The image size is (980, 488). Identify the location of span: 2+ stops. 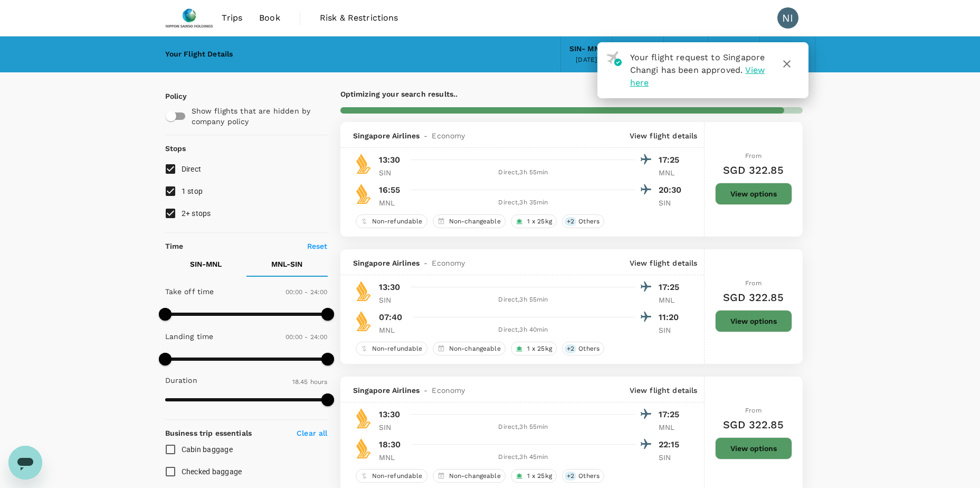
(197, 213).